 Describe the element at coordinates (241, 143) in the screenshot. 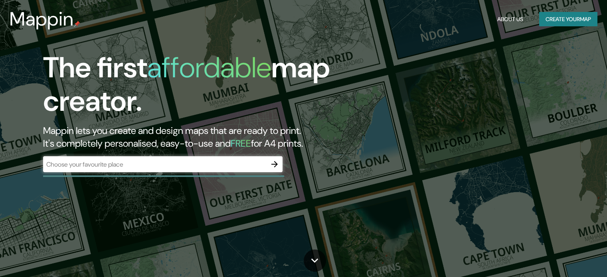

I see `h5: FREE` at that location.